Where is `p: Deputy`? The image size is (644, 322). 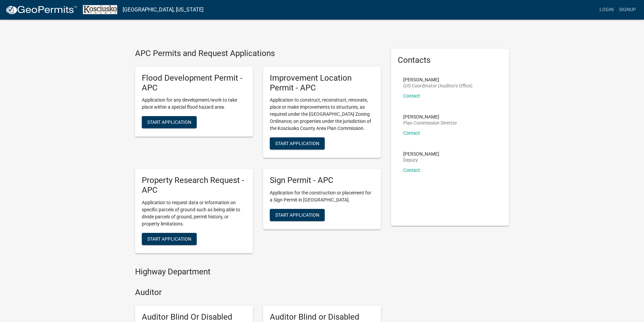 p: Deputy is located at coordinates (420, 160).